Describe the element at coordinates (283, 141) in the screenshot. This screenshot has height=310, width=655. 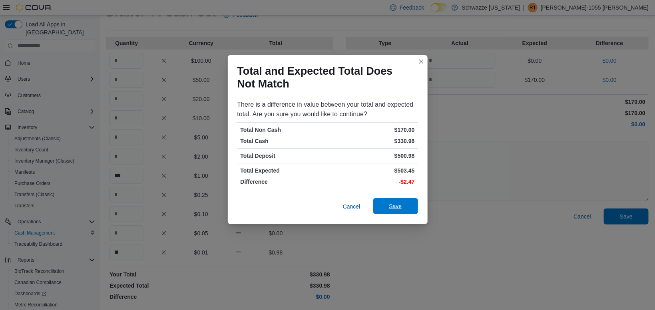
I see `p: Total Cash` at that location.